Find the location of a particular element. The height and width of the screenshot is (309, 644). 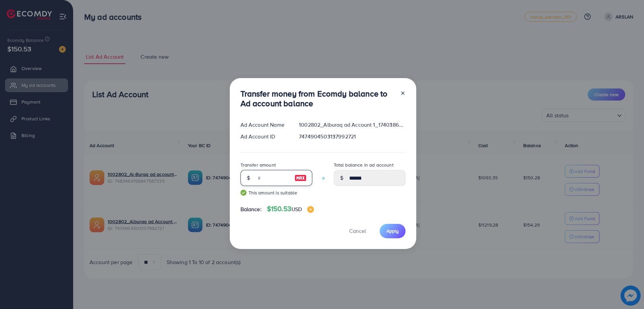

label: Total balance in ad account is located at coordinates (364, 165).